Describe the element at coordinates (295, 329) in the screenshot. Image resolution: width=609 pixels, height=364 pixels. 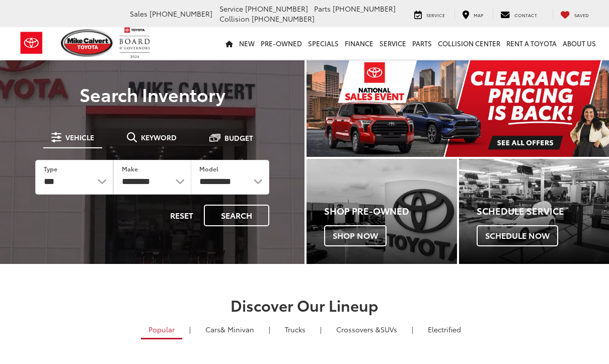
I see `a: Trucks` at that location.